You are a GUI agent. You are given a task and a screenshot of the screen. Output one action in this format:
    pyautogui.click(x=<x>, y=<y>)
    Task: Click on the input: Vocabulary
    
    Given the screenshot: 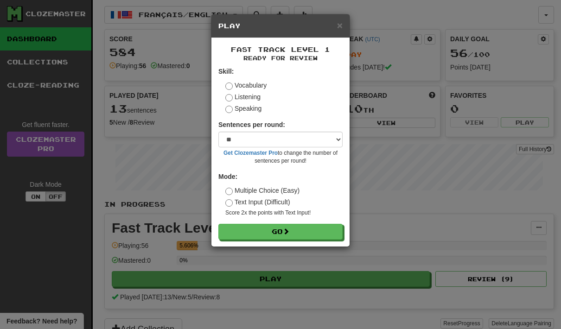 What is the action you would take?
    pyautogui.click(x=229, y=86)
    